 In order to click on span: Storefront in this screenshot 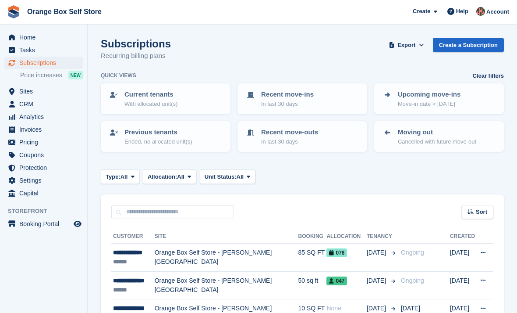, I will do `click(47, 211)`.